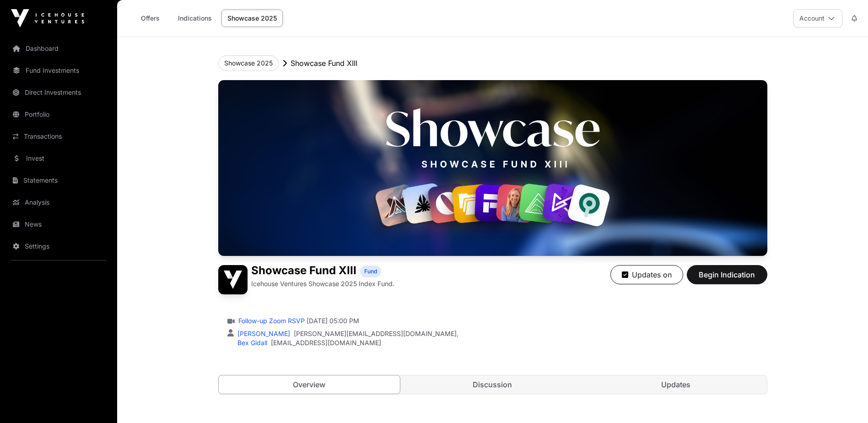  I want to click on nav: Tabs, so click(493, 384).